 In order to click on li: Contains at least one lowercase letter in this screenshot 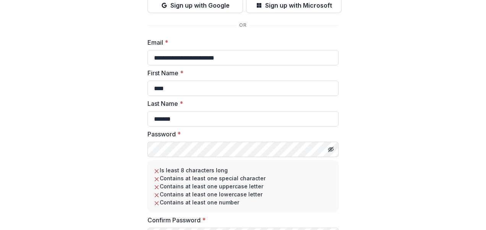, I will do `click(243, 194)`.